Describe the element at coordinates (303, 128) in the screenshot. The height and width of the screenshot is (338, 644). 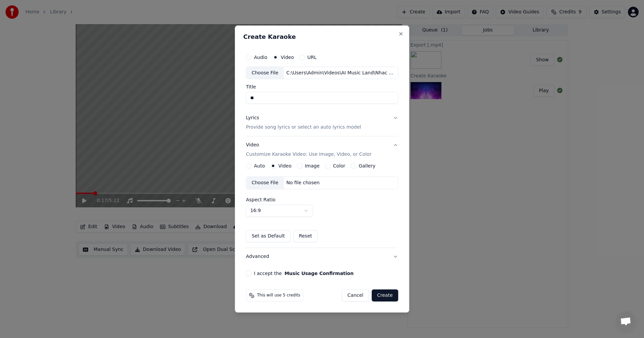
I see `p: Provide song lyrics or select an auto lyrics model` at that location.